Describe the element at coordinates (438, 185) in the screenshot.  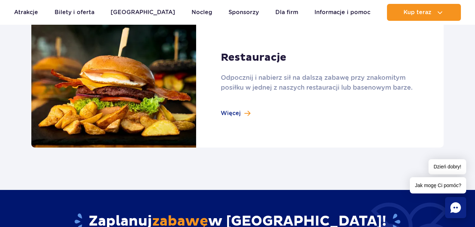
I see `span: Jak mogę Ci pomóc?` at that location.